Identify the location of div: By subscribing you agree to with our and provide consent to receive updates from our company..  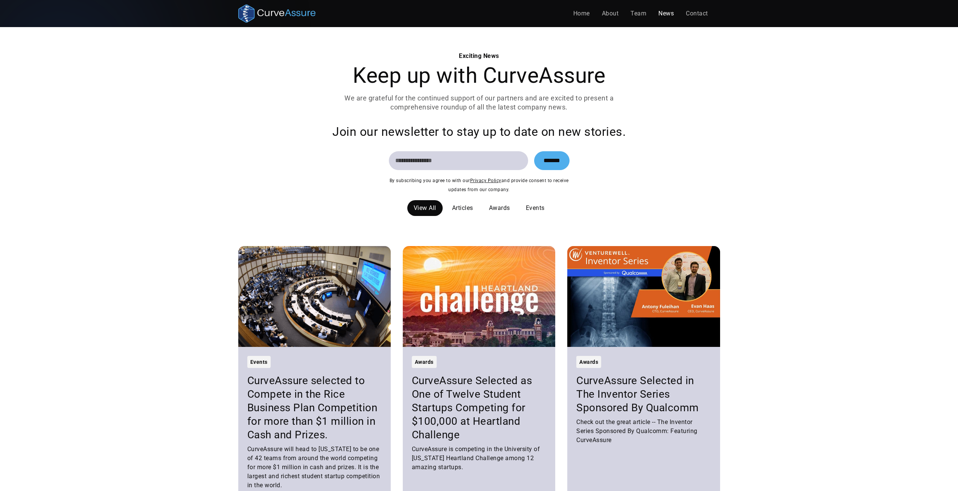
(479, 185).